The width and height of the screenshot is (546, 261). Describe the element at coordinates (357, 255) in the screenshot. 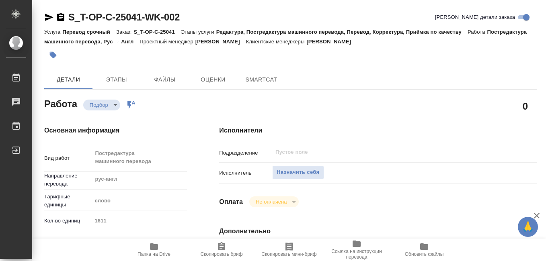

I see `span: Ссылка на инструкции перевода` at that location.